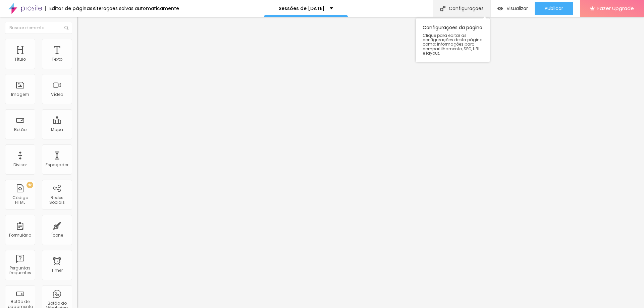  What do you see at coordinates (554, 8) in the screenshot?
I see `button: Publicar` at bounding box center [554, 8].